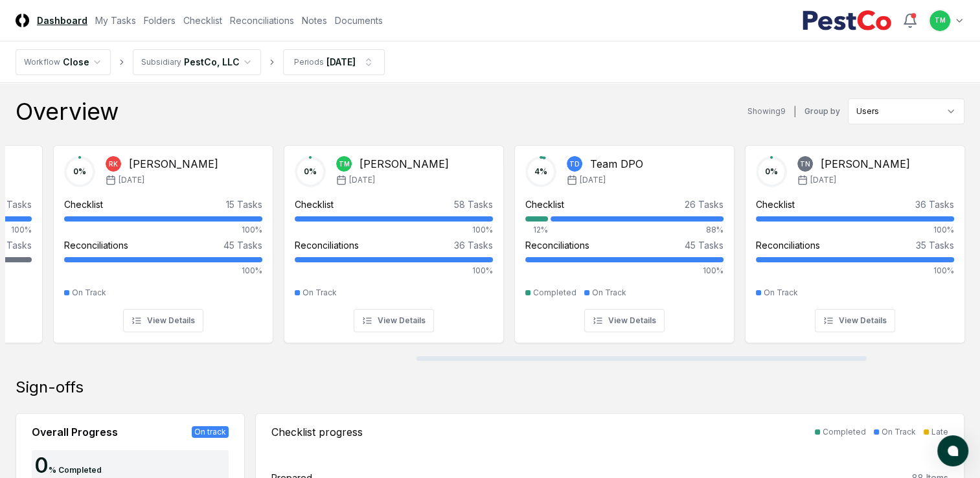  I want to click on div: Overview, so click(66, 112).